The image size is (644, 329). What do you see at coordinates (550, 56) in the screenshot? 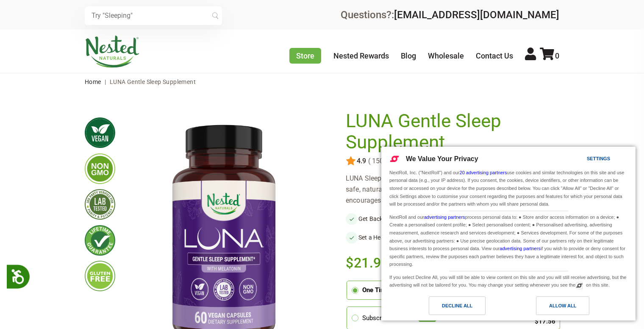
I see `a: 0` at bounding box center [550, 56].